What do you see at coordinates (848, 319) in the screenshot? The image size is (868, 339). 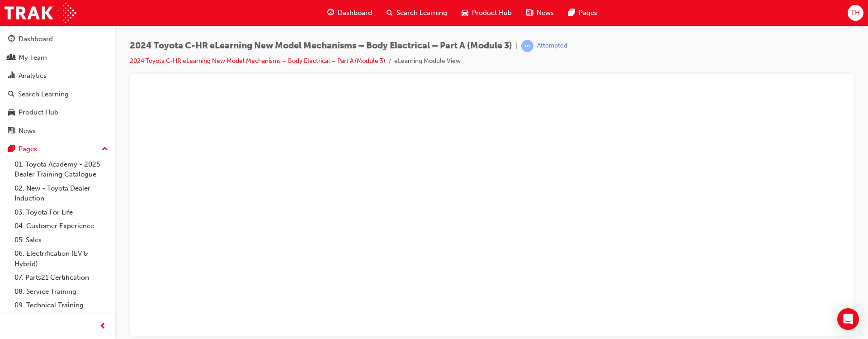 I see `div: Open Intercom Messenger` at bounding box center [848, 319].